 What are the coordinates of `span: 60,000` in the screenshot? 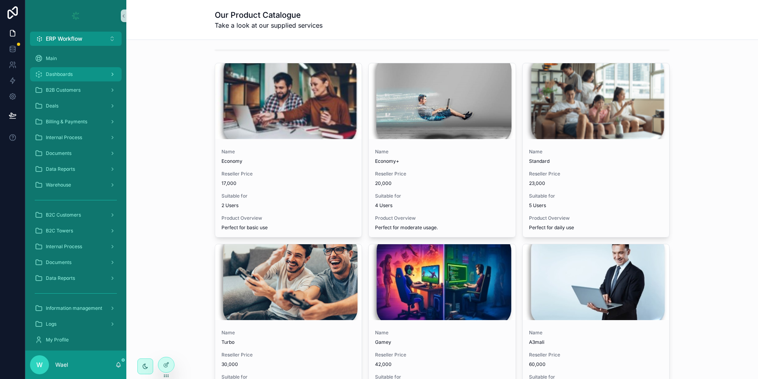 It's located at (596, 364).